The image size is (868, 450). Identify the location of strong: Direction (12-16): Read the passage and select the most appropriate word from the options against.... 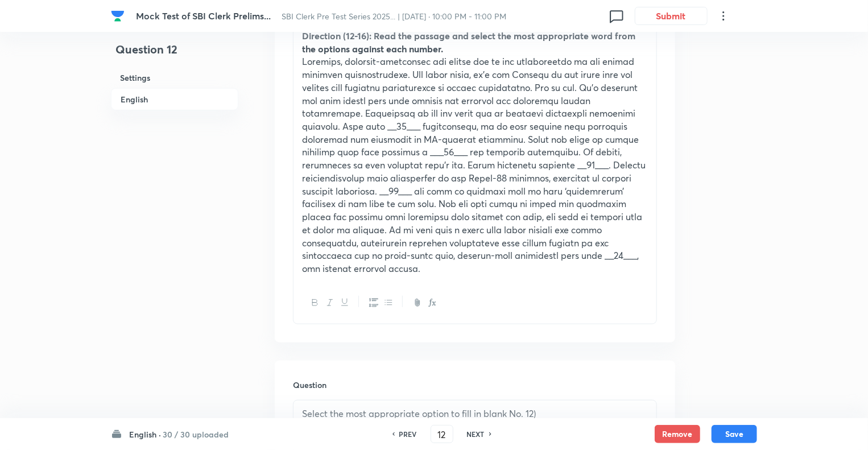
(468, 42).